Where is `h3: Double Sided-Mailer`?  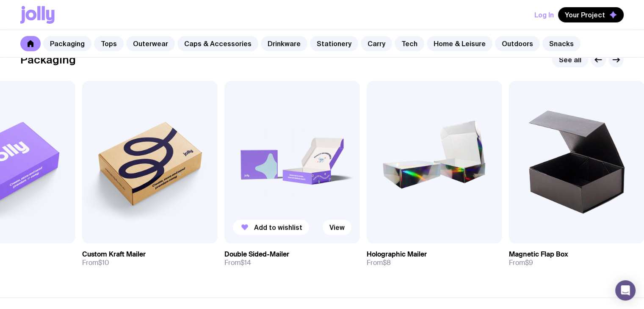 h3: Double Sided-Mailer is located at coordinates (257, 255).